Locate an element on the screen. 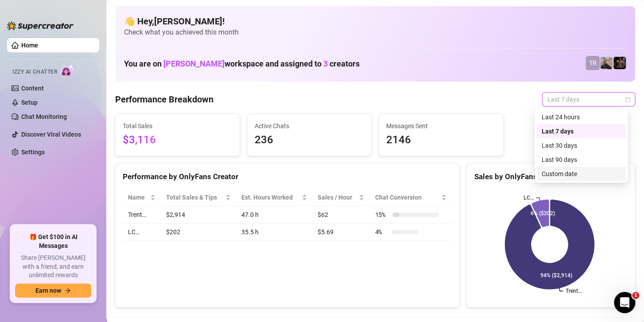  span: arrow-right is located at coordinates (68, 290).